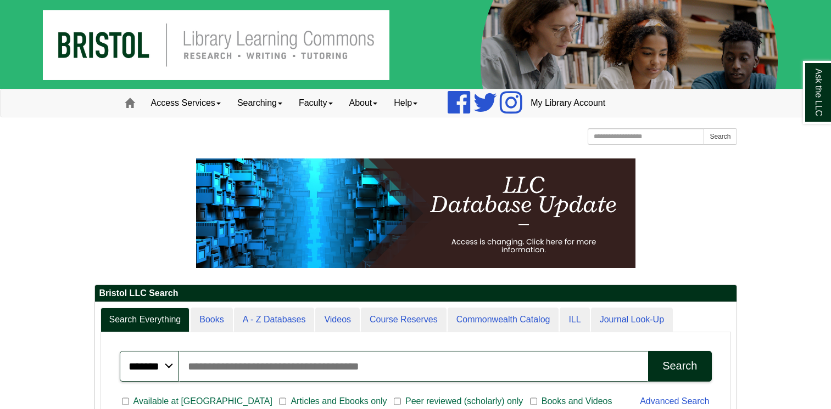 This screenshot has height=409, width=831. I want to click on a: Search Everything, so click(145, 320).